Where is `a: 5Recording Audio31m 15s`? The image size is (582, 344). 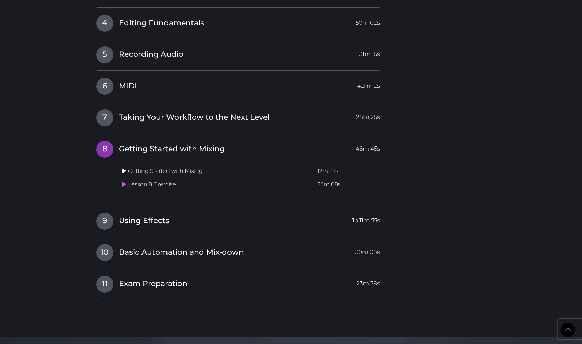 a: 5Recording Audio31m 15s is located at coordinates (238, 53).